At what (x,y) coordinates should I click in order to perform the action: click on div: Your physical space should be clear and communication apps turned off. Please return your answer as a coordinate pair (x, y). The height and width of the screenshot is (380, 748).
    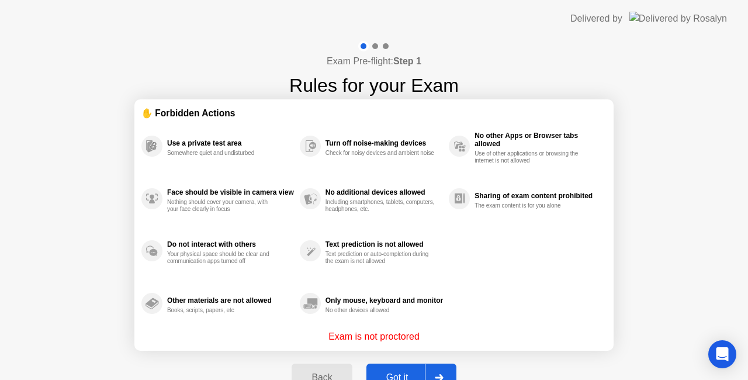
    Looking at the image, I should click on (222, 258).